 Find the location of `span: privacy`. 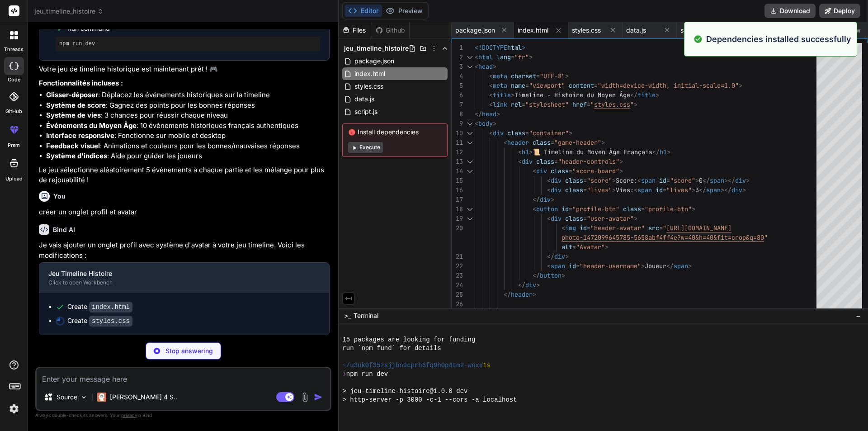

span: privacy is located at coordinates (130, 415).